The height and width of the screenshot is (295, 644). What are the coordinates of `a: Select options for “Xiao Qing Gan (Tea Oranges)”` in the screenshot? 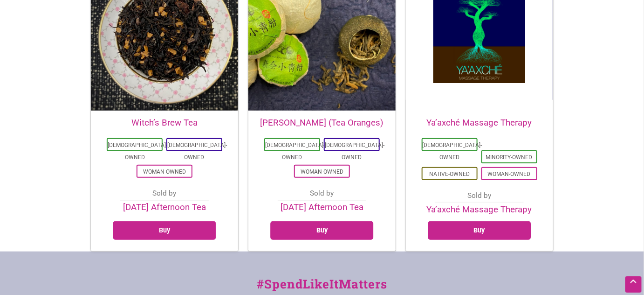 It's located at (321, 230).